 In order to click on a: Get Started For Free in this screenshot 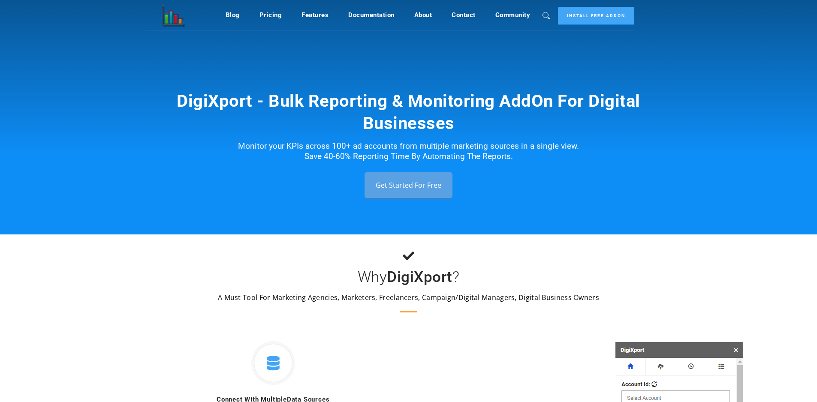, I will do `click(408, 185)`.